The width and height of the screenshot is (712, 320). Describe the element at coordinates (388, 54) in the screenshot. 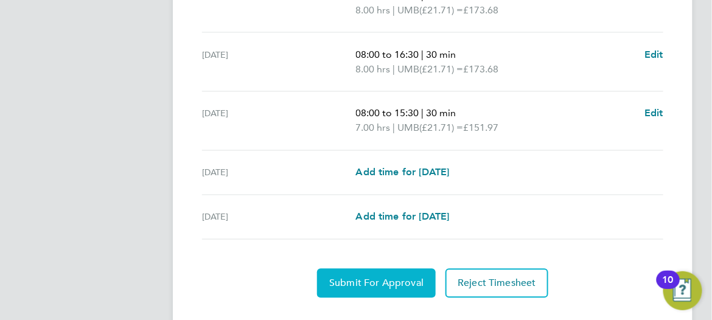

I see `span: 08:00 to 16:30` at that location.